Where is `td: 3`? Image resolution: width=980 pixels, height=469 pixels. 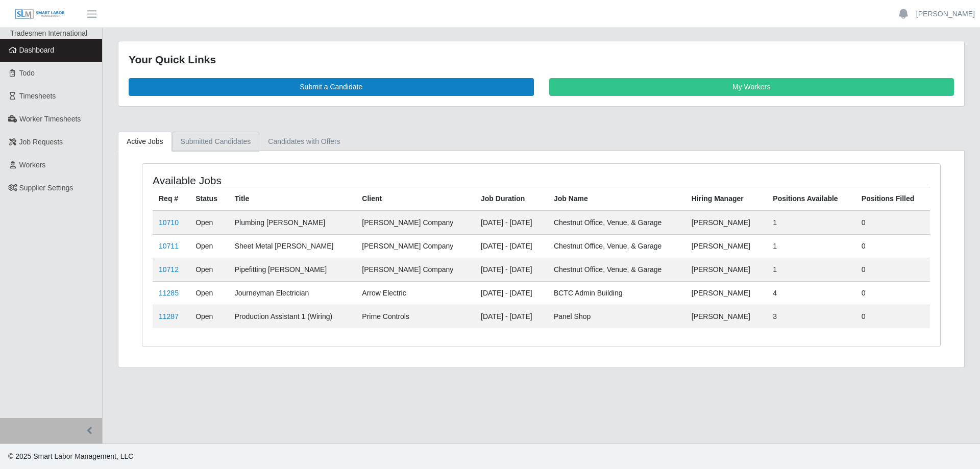 td: 3 is located at coordinates (811, 316).